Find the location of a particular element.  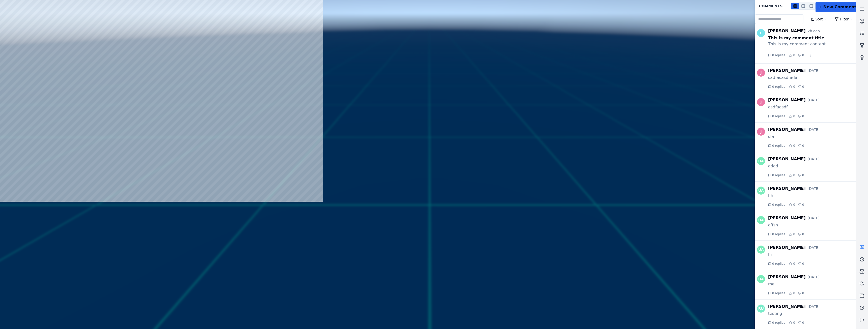

button: + New Comment is located at coordinates (838, 7).